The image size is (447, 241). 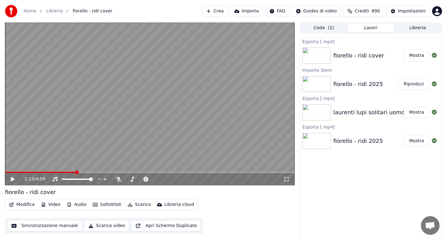 I want to click on button: FAQ, so click(x=277, y=11).